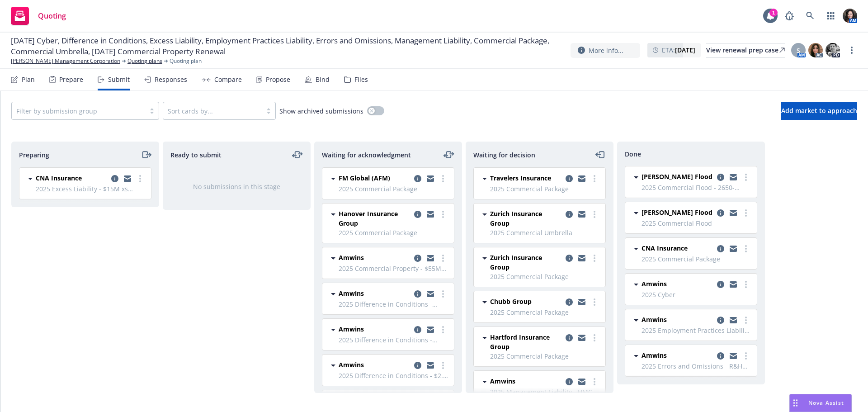  I want to click on span: Add market to approach, so click(819, 110).